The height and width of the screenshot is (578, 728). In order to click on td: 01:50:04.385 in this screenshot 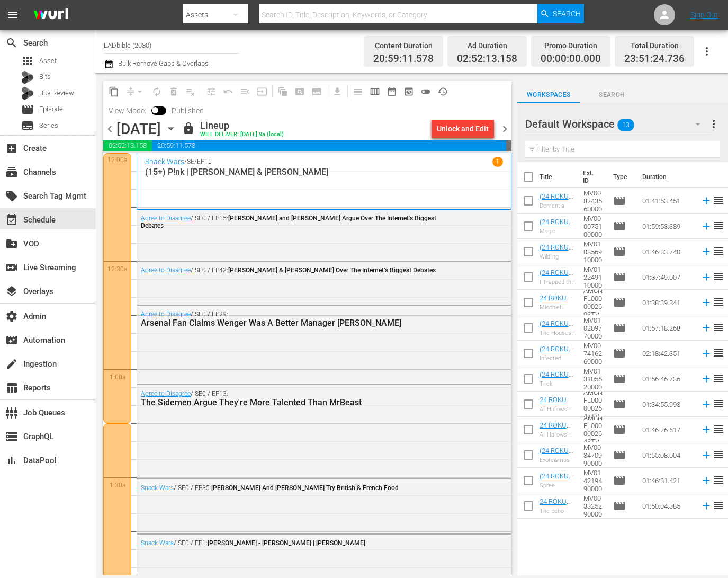, I will do `click(667, 506)`.